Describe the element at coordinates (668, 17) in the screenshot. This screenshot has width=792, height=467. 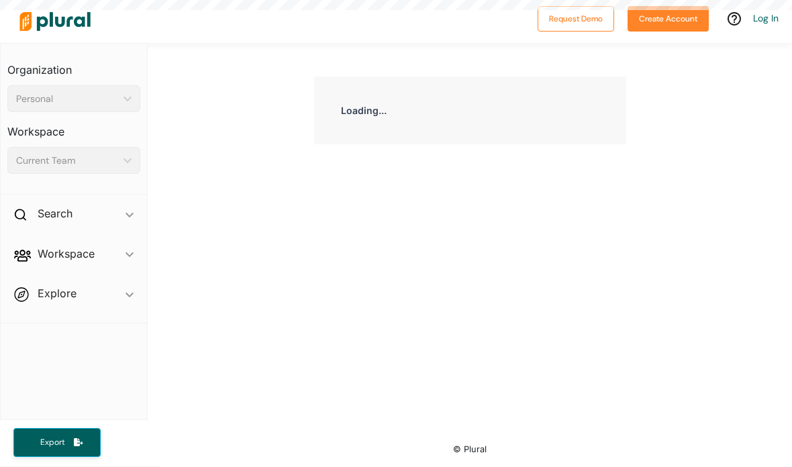
I see `a: Create Account` at that location.